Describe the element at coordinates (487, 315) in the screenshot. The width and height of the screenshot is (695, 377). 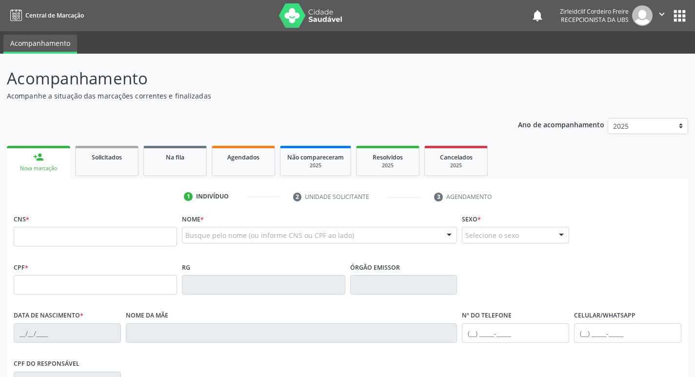
I see `label: Nº do Telefone` at that location.